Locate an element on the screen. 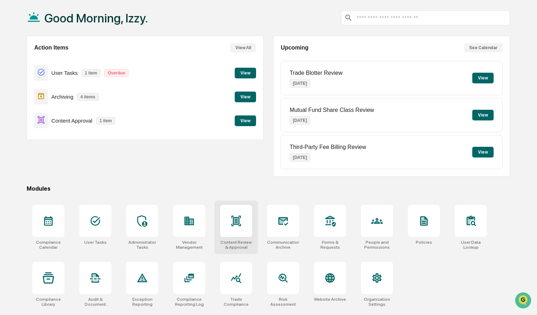 The width and height of the screenshot is (537, 315). p: Content Approval is located at coordinates (72, 120).